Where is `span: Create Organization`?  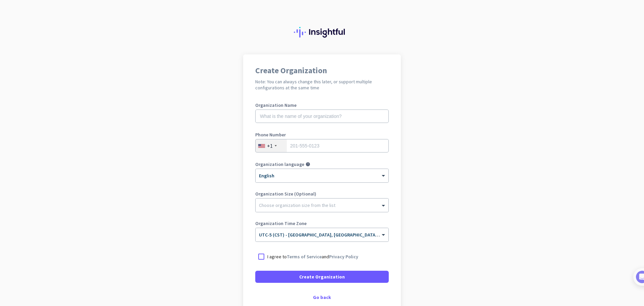
span: Create Organization is located at coordinates (322, 277).